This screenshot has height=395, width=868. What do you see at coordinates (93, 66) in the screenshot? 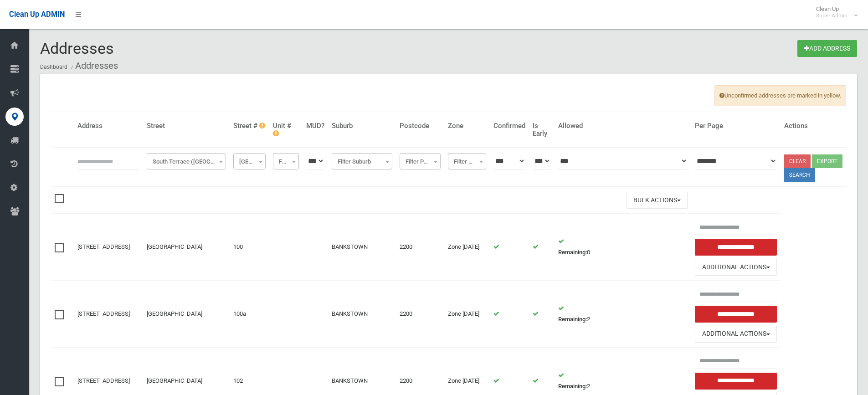
I see `li: Addresses` at bounding box center [93, 66].